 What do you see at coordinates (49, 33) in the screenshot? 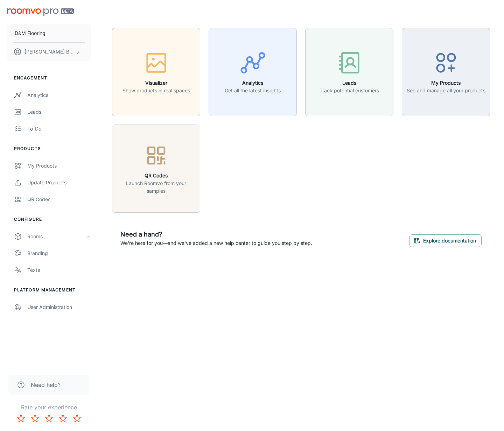
I see `button: D&M Flooring` at bounding box center [49, 33].